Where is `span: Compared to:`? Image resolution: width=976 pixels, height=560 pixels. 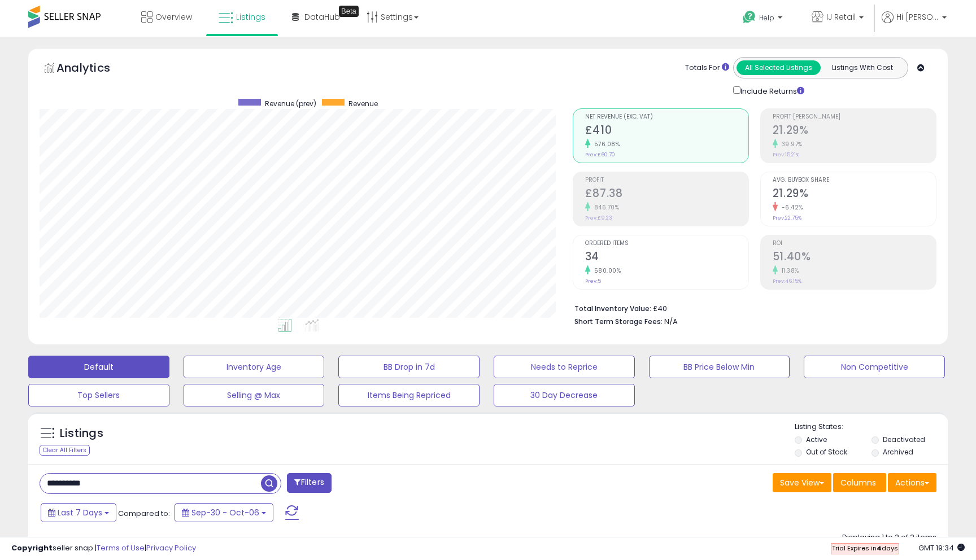
span: Compared to: is located at coordinates (144, 513).